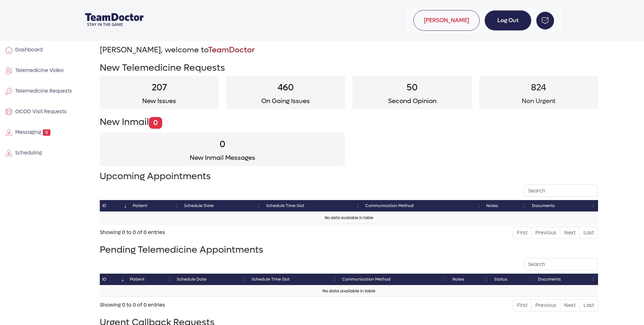 This screenshot has height=325, width=644. I want to click on h2: Pending Telemedicine Appointments, so click(349, 250).